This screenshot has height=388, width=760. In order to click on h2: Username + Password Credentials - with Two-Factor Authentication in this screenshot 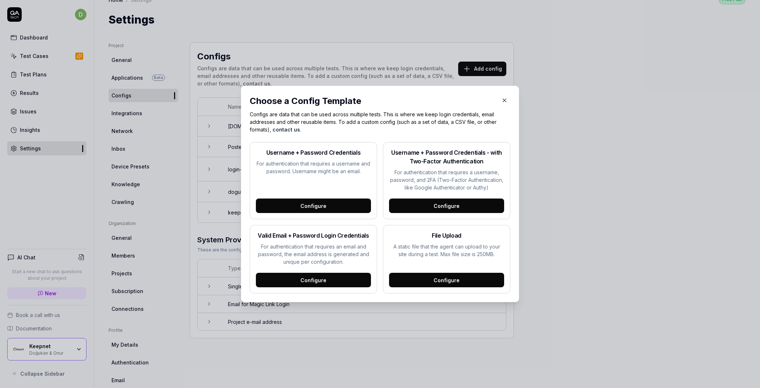, I will do `click(447, 157)`.